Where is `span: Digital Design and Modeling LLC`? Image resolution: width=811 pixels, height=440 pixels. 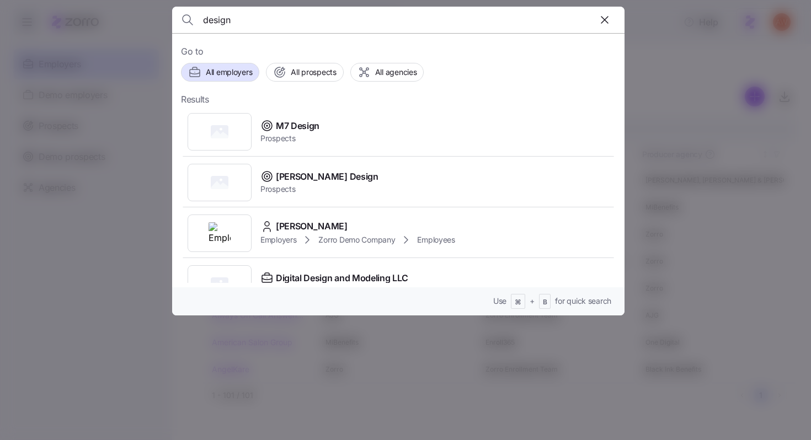
span: Digital Design and Modeling LLC is located at coordinates (342, 278).